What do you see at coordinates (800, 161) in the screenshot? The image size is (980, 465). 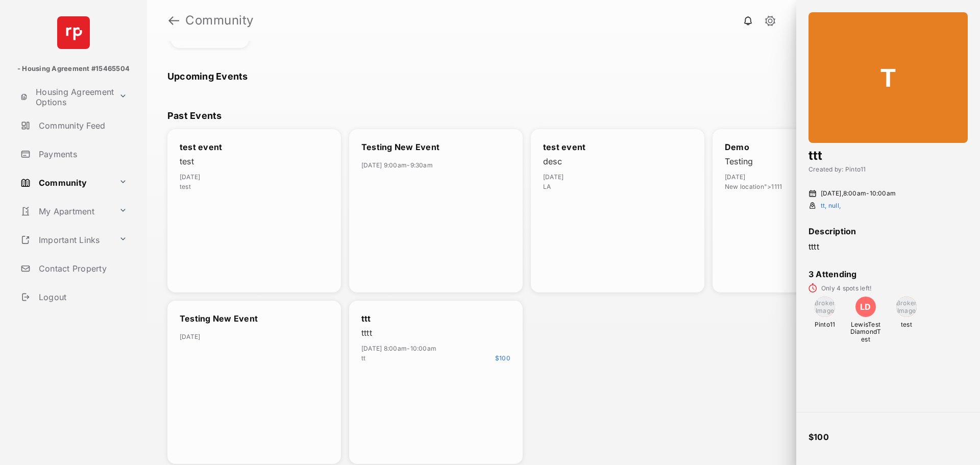 I see `p: Testing` at bounding box center [800, 161].